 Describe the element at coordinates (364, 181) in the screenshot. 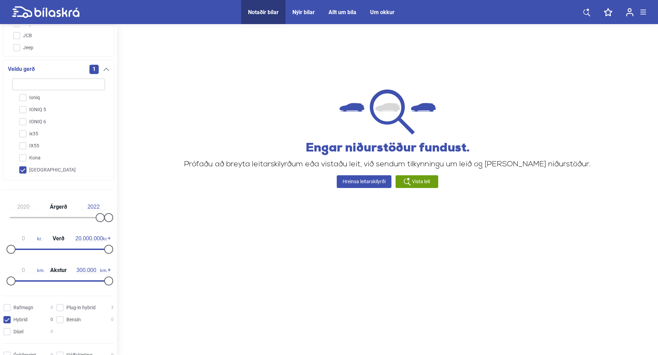

I see `a: Hreinsa leitarskilyrði` at that location.